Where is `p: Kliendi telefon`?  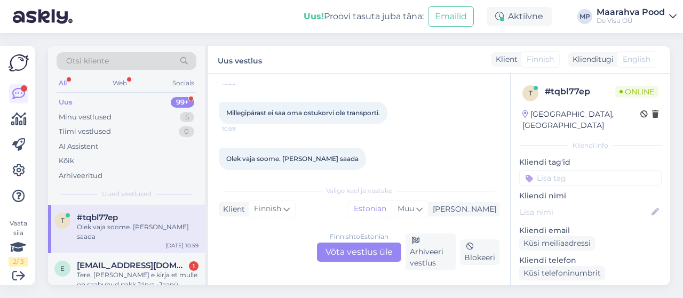 p: Kliendi telefon is located at coordinates (590, 261).